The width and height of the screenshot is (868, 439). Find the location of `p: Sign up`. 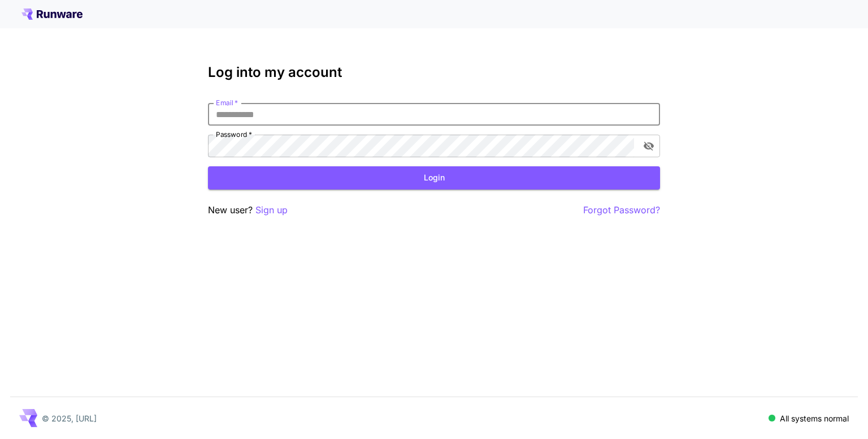

p: Sign up is located at coordinates (271, 210).